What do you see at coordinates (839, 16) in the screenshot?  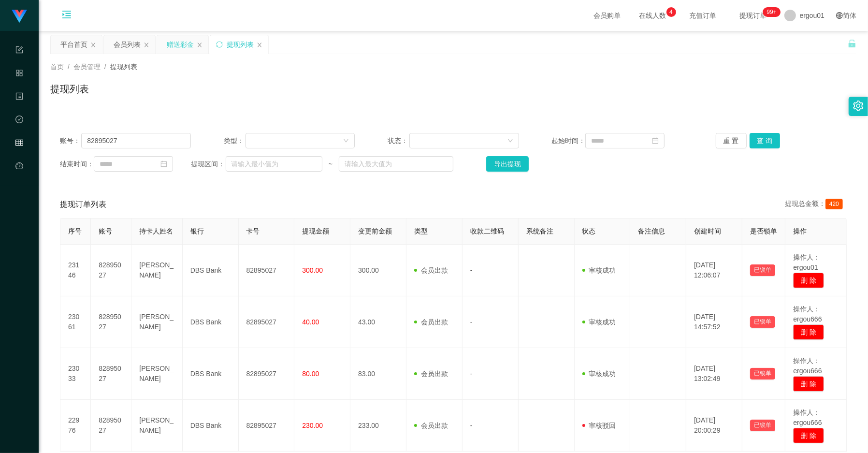 I see `i: 图标: global` at bounding box center [839, 16].